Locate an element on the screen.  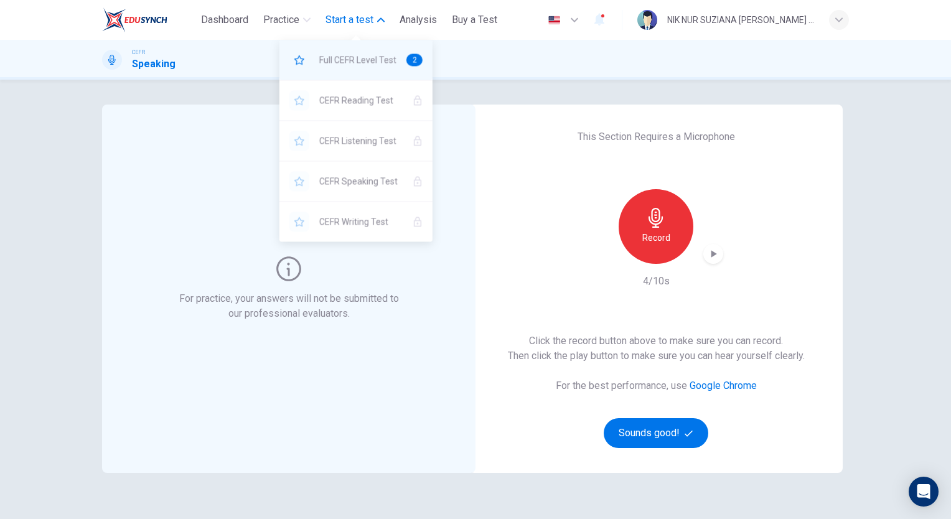
h6: For the best performance, use is located at coordinates (656, 386).